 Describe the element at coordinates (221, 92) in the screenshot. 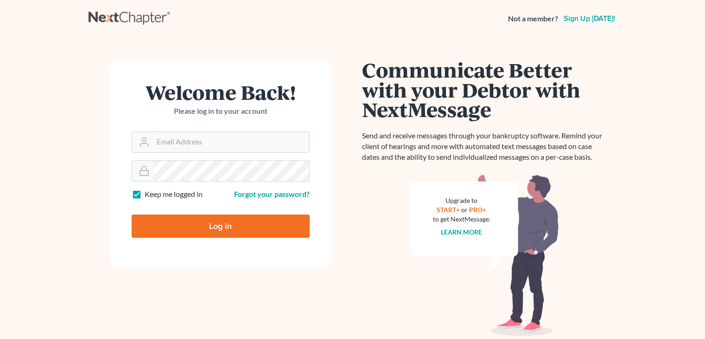

I see `h1: Welcome Back!` at that location.